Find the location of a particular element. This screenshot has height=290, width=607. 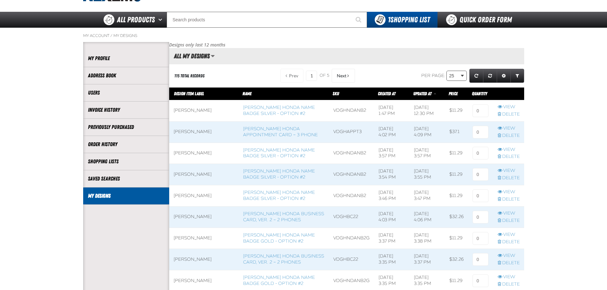

a: Design Item Label is located at coordinates (189, 94).